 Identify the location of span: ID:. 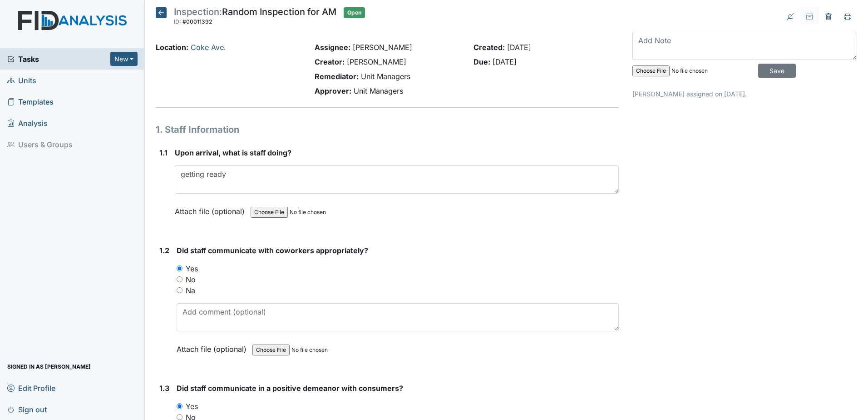
(178, 22).